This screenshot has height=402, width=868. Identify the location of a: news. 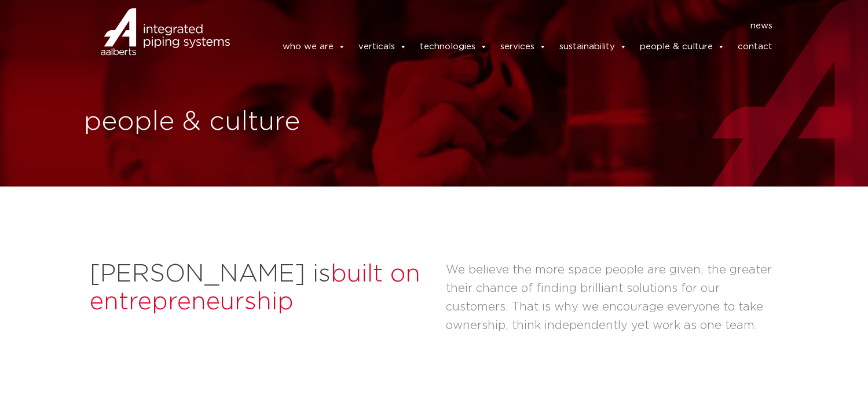
(762, 26).